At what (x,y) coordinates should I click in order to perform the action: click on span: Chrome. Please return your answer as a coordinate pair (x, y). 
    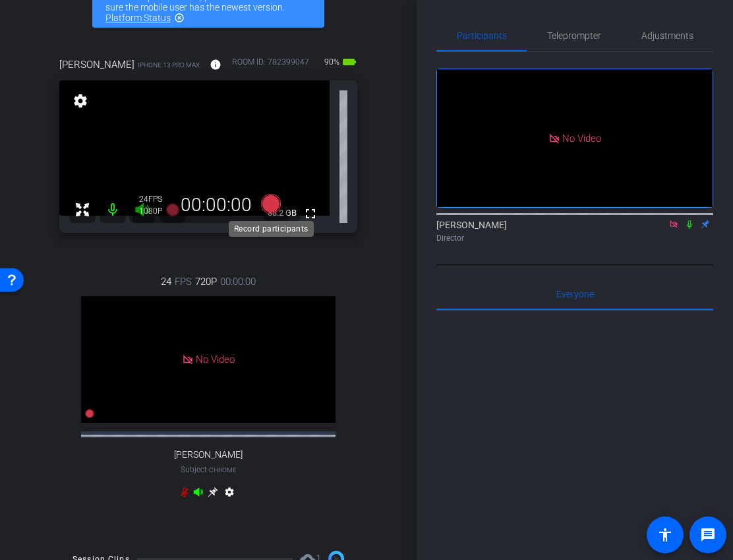
    Looking at the image, I should click on (223, 469).